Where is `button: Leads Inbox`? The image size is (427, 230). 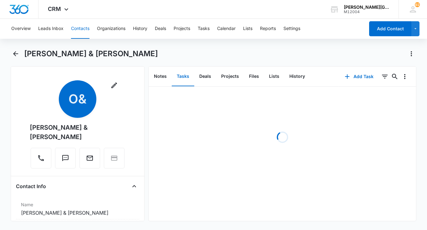 button: Leads Inbox is located at coordinates (51, 29).